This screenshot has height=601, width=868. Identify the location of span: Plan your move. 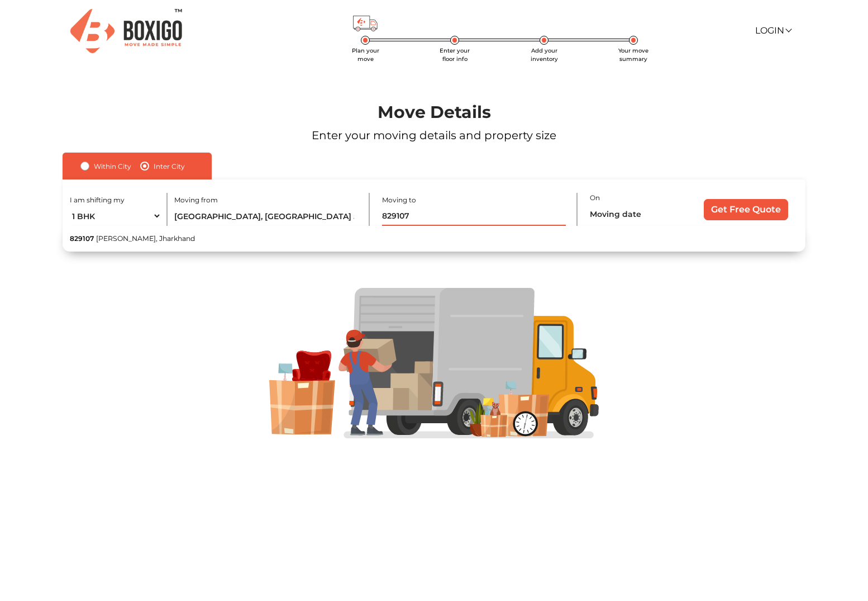
(365, 55).